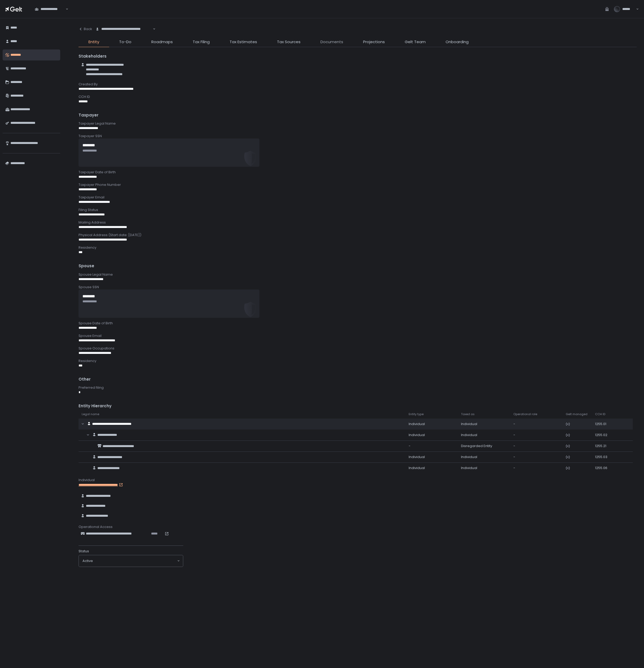 The image size is (644, 668). I want to click on span: Taxed as, so click(468, 414).